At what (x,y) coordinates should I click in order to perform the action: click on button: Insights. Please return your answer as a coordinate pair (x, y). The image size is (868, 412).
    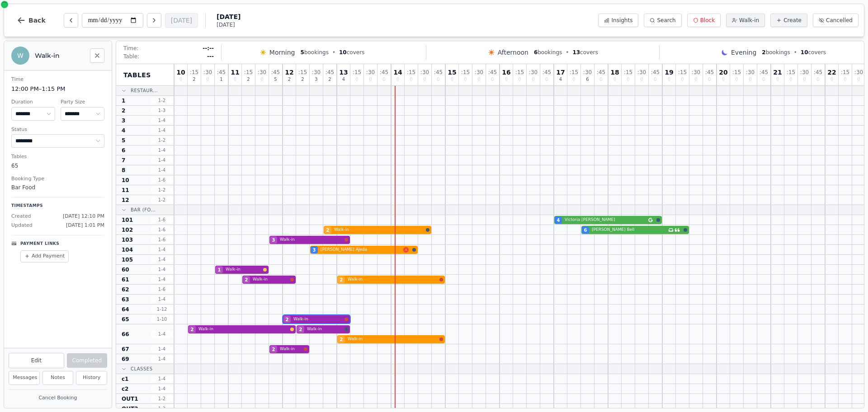
    Looking at the image, I should click on (618, 20).